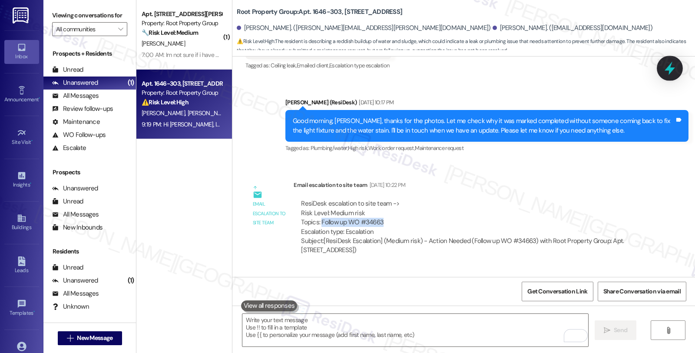 The image size is (695, 353). Describe the element at coordinates (471, 246) in the screenshot. I see `div: Subject: [ResiDesk Escalation] (Medium risk) - Action Needed (Follow up WO #34663) with Root Prop...` at that location.